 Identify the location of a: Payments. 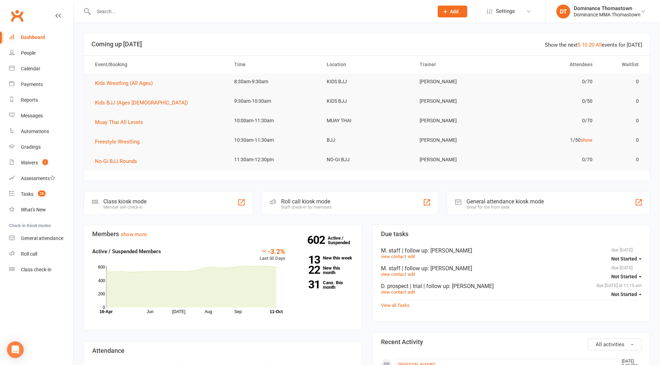
(41, 84).